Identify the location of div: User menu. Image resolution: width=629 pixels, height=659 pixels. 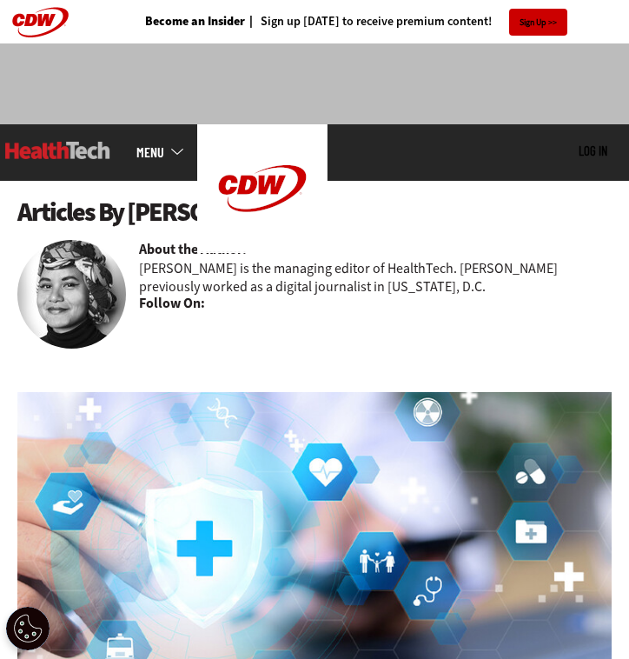
(593, 151).